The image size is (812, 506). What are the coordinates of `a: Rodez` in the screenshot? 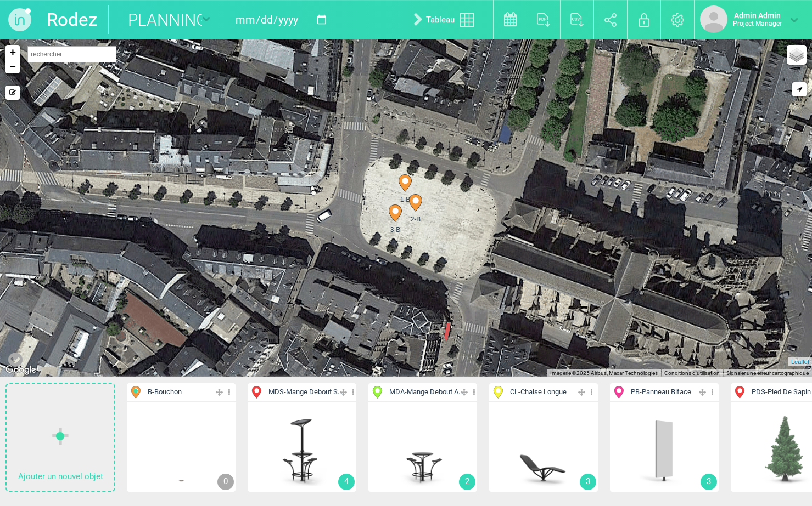 It's located at (72, 20).